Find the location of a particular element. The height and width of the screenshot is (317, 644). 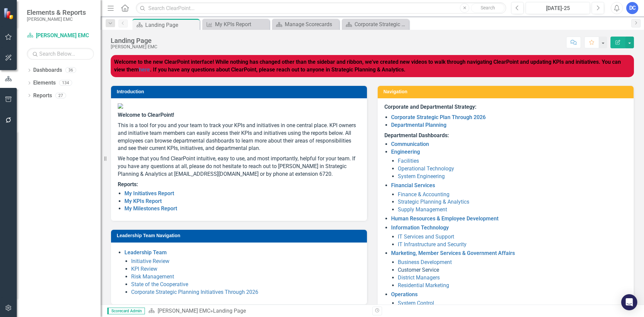

a: Engineering is located at coordinates (405, 152).